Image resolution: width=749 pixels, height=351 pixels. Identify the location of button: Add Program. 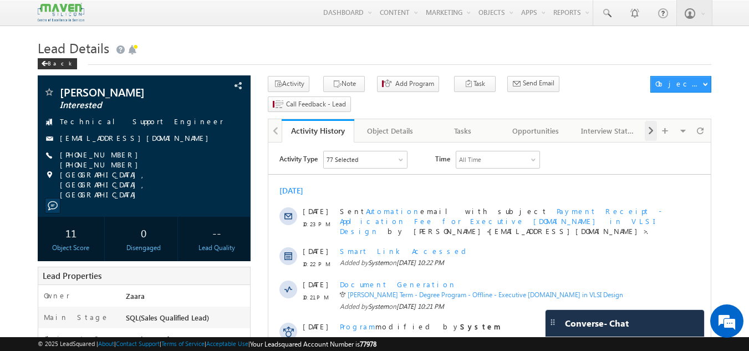
(408, 84).